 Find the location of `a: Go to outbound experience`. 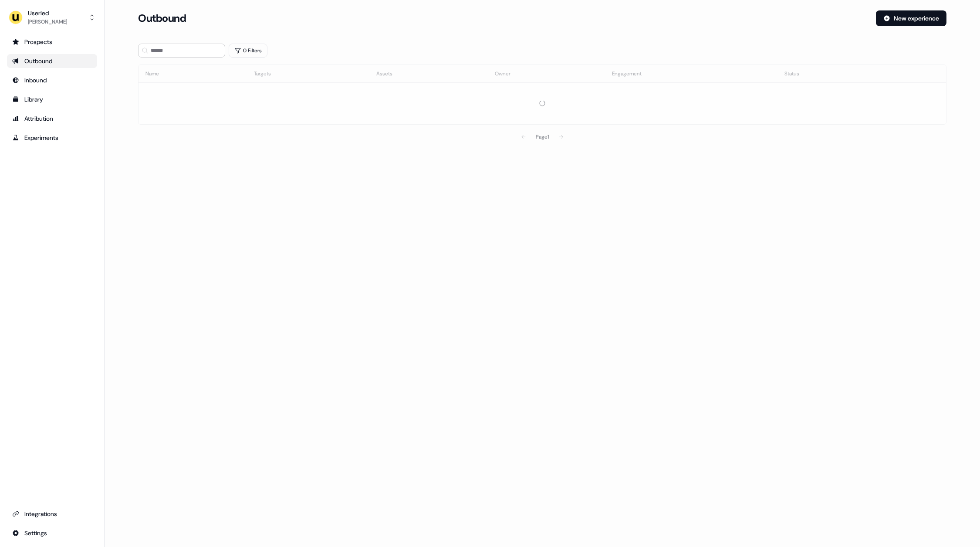

a: Go to outbound experience is located at coordinates (52, 61).